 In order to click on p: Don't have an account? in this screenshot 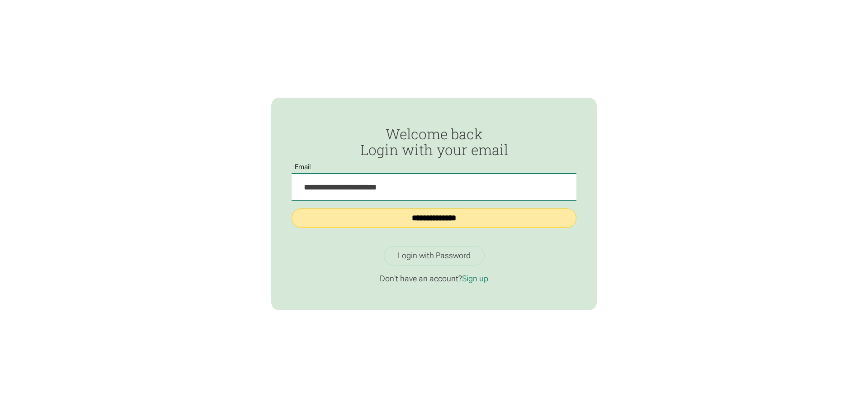, I will do `click(434, 278)`.